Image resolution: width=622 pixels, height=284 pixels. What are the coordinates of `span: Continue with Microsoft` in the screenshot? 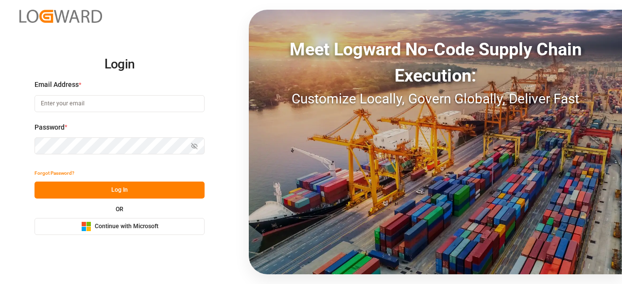 It's located at (126, 227).